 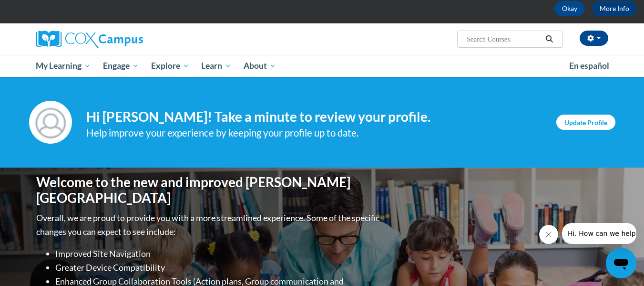 I want to click on a: En español, so click(x=589, y=66).